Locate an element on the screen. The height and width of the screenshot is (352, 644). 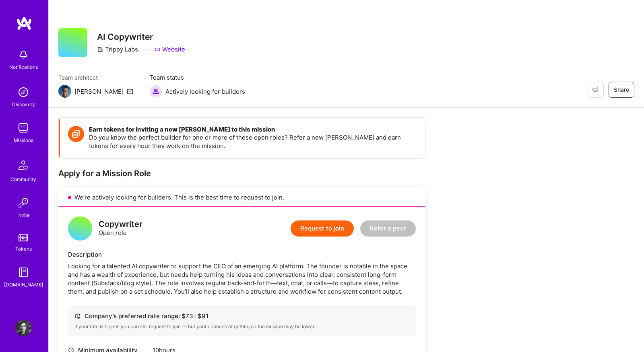
img: Invite is located at coordinates (23, 203).